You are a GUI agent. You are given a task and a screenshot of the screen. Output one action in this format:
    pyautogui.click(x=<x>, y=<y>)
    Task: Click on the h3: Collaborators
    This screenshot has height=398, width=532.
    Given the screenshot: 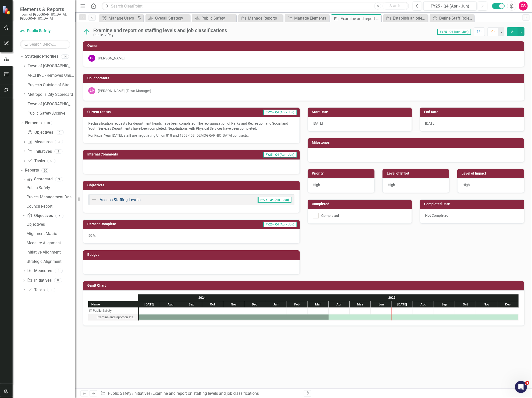 What is the action you would take?
    pyautogui.click(x=305, y=78)
    